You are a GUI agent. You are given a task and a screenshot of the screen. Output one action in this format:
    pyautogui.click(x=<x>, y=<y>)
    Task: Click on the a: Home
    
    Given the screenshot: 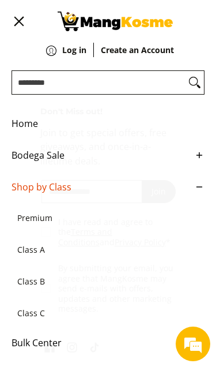 What is the action you would take?
    pyautogui.click(x=108, y=123)
    